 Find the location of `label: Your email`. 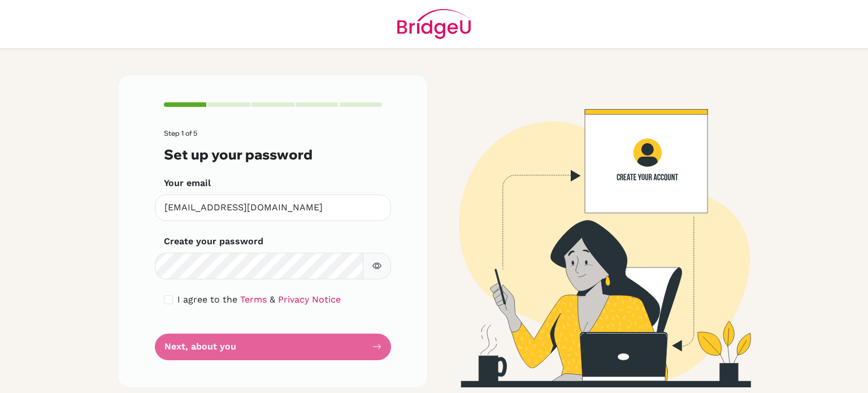

label: Your email is located at coordinates (187, 183).